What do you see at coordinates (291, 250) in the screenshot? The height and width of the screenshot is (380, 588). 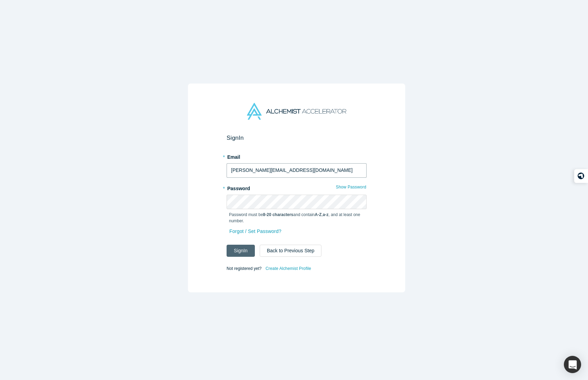 I see `button: Back to Previous Step` at bounding box center [291, 250].